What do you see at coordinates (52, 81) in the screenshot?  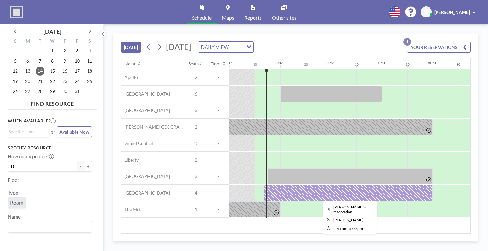 I see `span: Wednesday, October 22, 2025` at bounding box center [52, 81].